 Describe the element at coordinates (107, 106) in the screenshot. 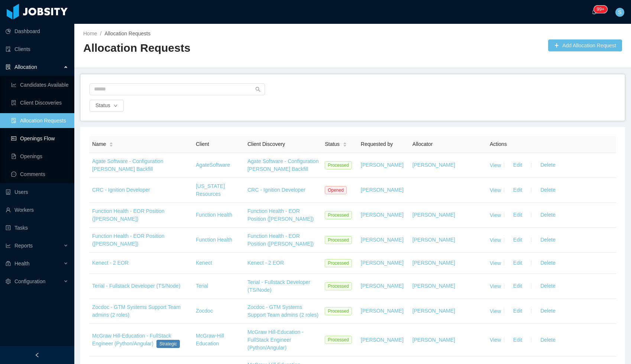

I see `button: Statusicon: down` at that location.